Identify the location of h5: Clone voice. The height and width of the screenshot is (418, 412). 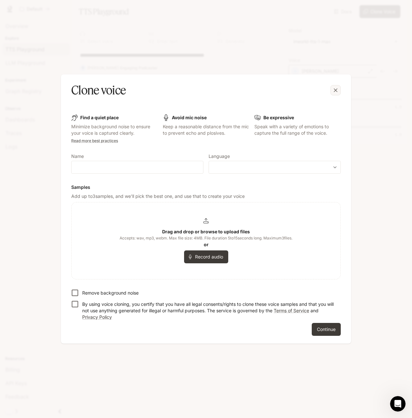
(98, 90).